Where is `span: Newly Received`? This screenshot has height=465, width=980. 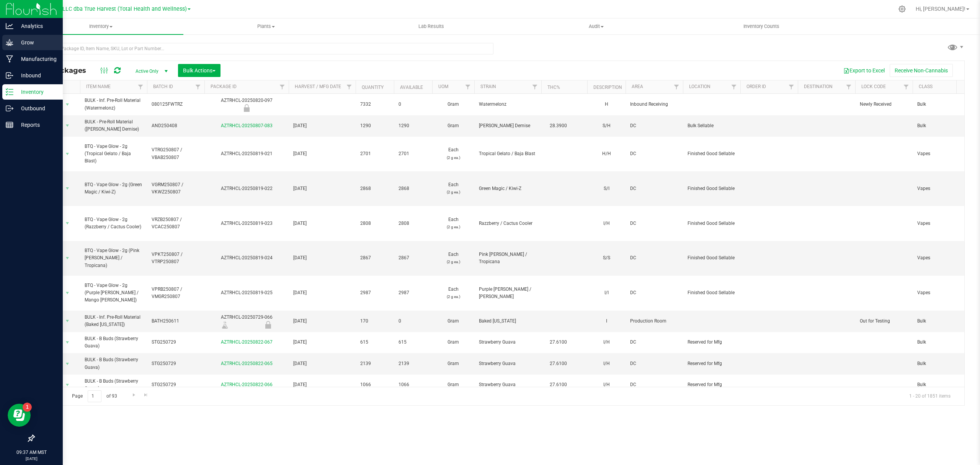 span: Newly Received is located at coordinates (884, 105).